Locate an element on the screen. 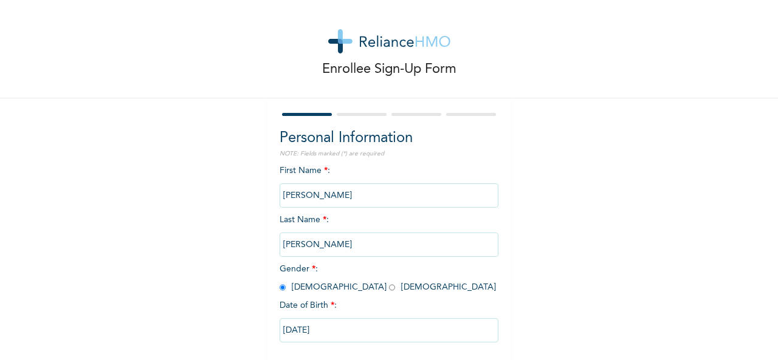 The width and height of the screenshot is (778, 360). span: First Name : is located at coordinates (389, 183).